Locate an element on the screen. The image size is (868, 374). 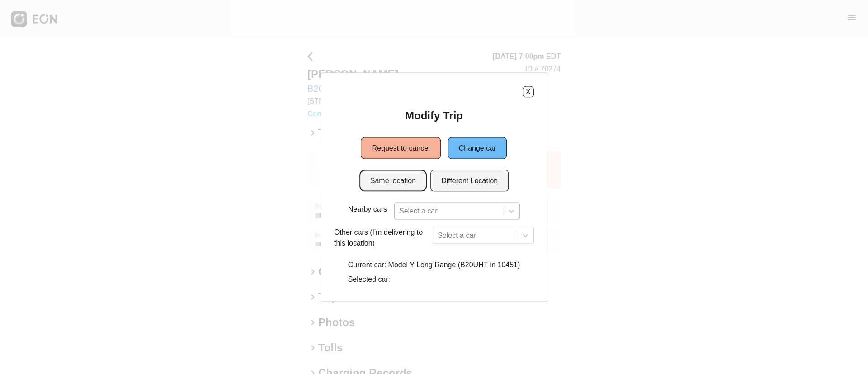
p: Nearby cars is located at coordinates (368, 209).